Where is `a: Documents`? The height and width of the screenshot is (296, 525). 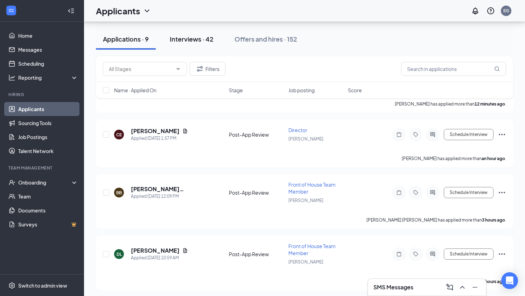 a: Documents is located at coordinates (48, 211).